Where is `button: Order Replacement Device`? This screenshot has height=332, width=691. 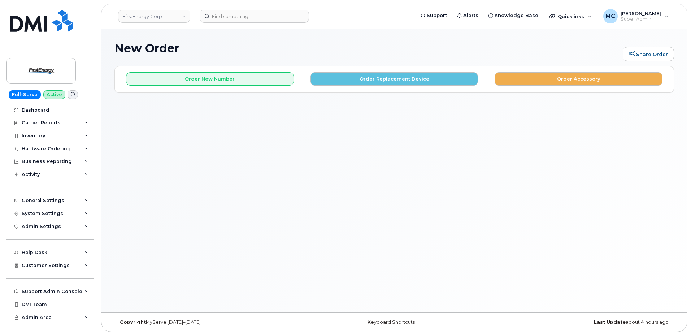 button: Order Replacement Device is located at coordinates (394, 79).